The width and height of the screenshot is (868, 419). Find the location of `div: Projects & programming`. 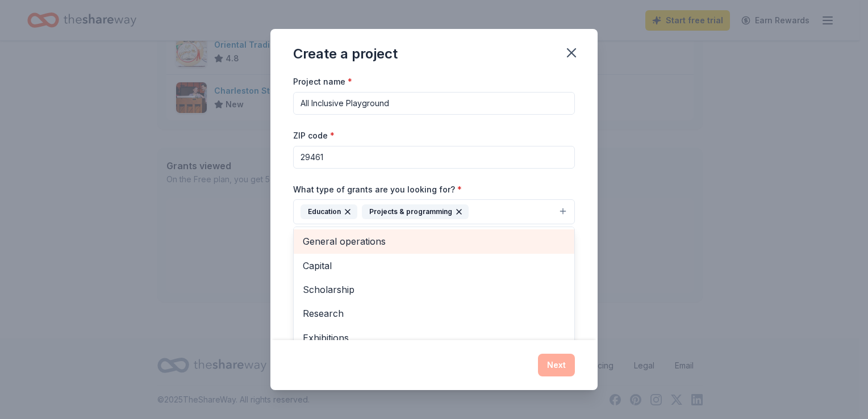

div: Projects & programming is located at coordinates (415, 212).